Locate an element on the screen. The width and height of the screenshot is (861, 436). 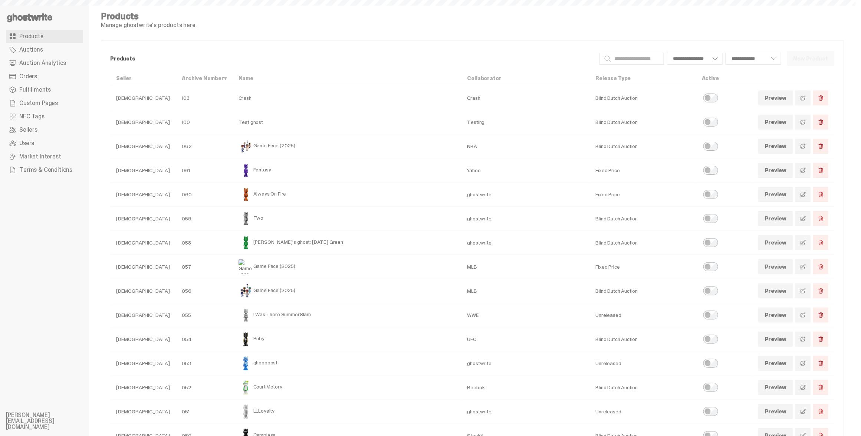
td: MLB is located at coordinates (526, 291).